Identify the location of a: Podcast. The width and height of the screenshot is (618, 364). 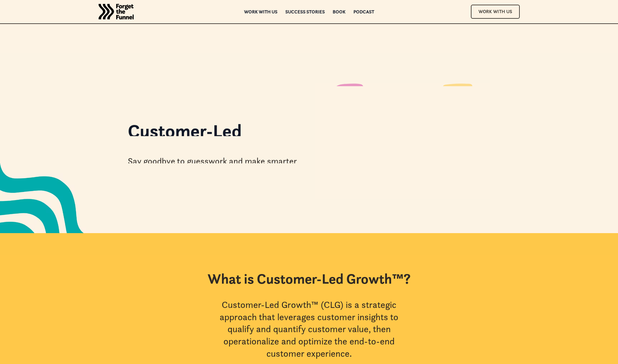
(364, 12).